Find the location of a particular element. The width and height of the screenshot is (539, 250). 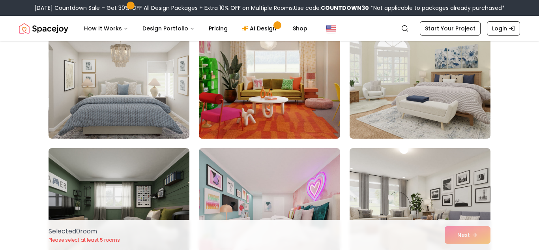

img: Room room-11 is located at coordinates (269, 75).